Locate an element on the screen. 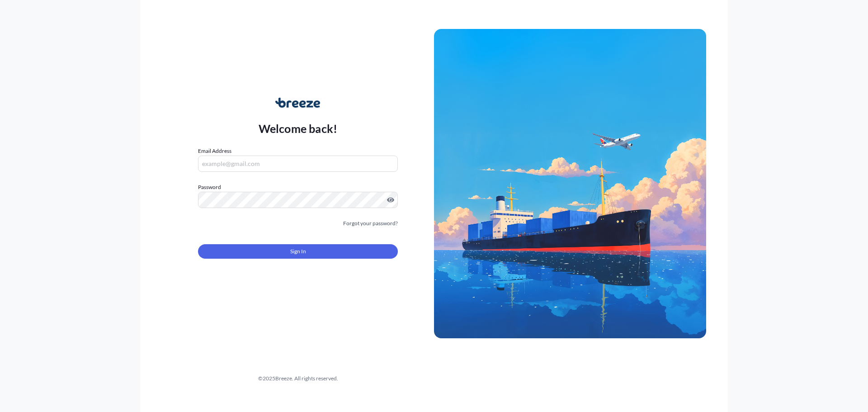  span: Sign In is located at coordinates (298, 251).